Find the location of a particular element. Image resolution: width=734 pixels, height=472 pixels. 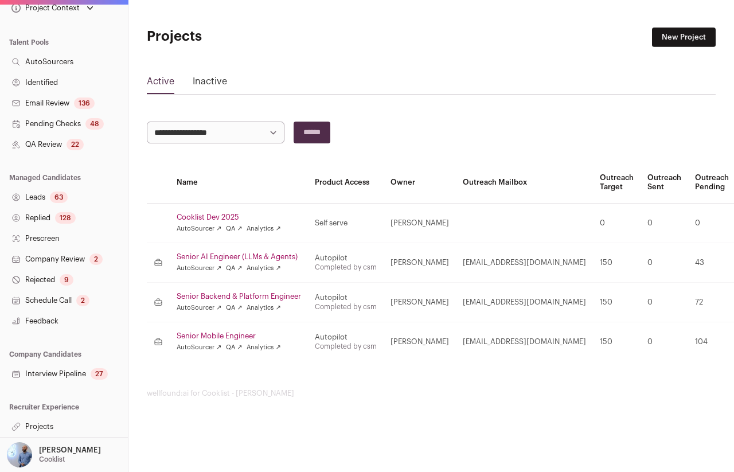

a: New Project is located at coordinates (683, 37).